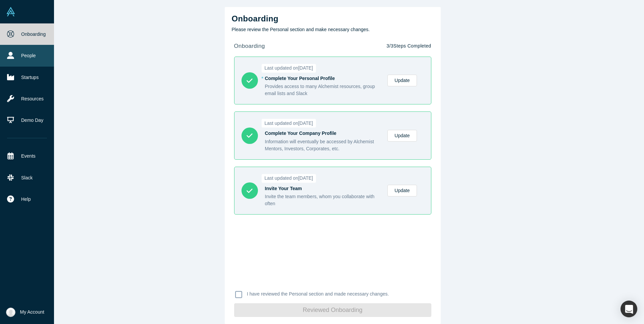  I want to click on strong: onboarding, so click(250, 46).